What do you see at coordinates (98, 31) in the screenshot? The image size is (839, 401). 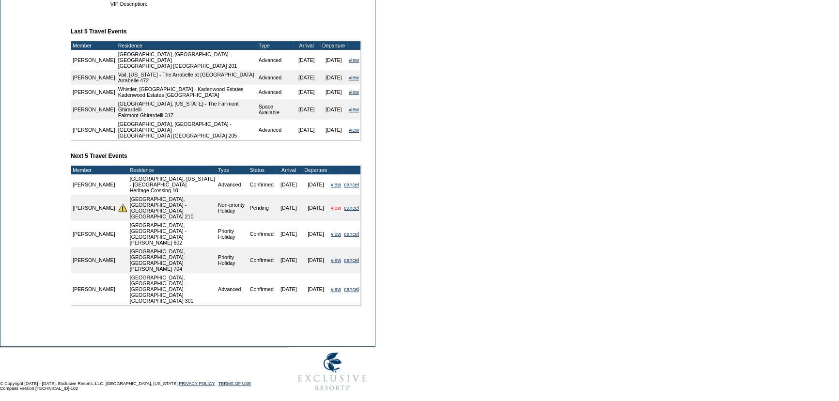 I see `b: Last 5 Travel Events` at bounding box center [98, 31].